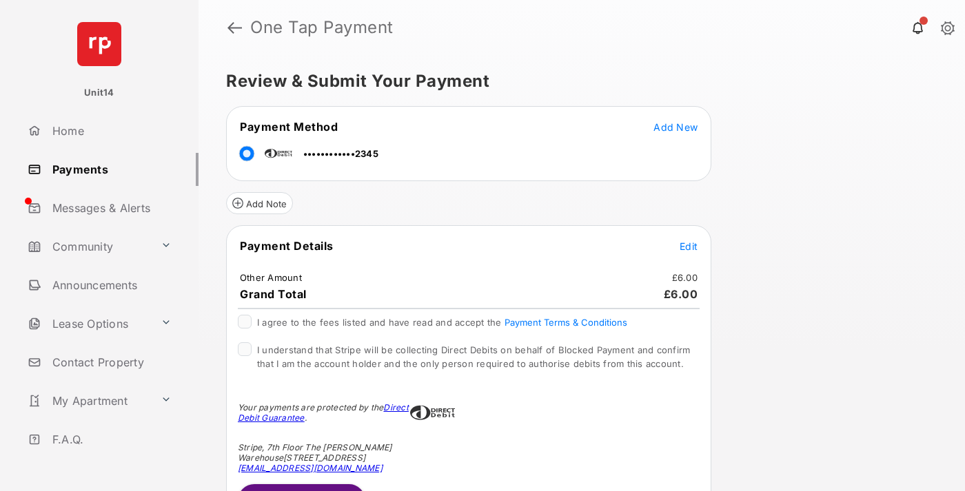  What do you see at coordinates (566, 322) in the screenshot?
I see `button: I agree to the fees listed and have read and accept the` at bounding box center [566, 322].